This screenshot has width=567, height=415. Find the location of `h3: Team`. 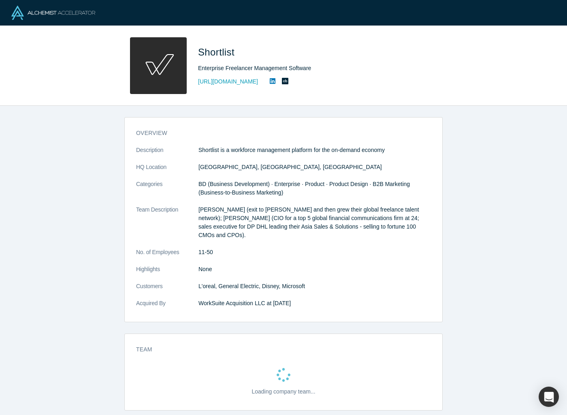

h3: Team is located at coordinates (278, 349).